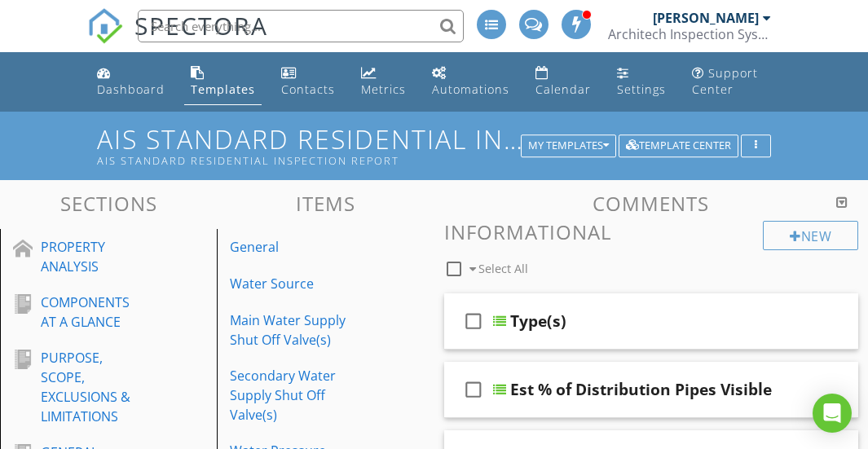  I want to click on a: Calendar, so click(563, 81).